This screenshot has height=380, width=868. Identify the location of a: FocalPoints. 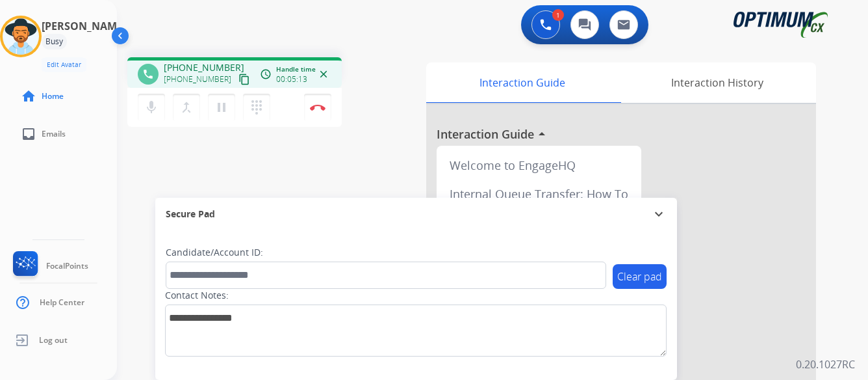
(49, 266).